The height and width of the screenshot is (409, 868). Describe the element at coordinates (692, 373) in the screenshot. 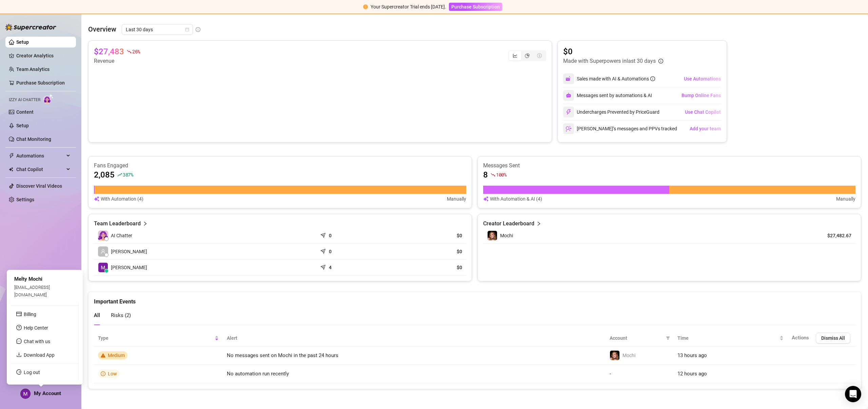

I see `span: 12 hours ago` at that location.